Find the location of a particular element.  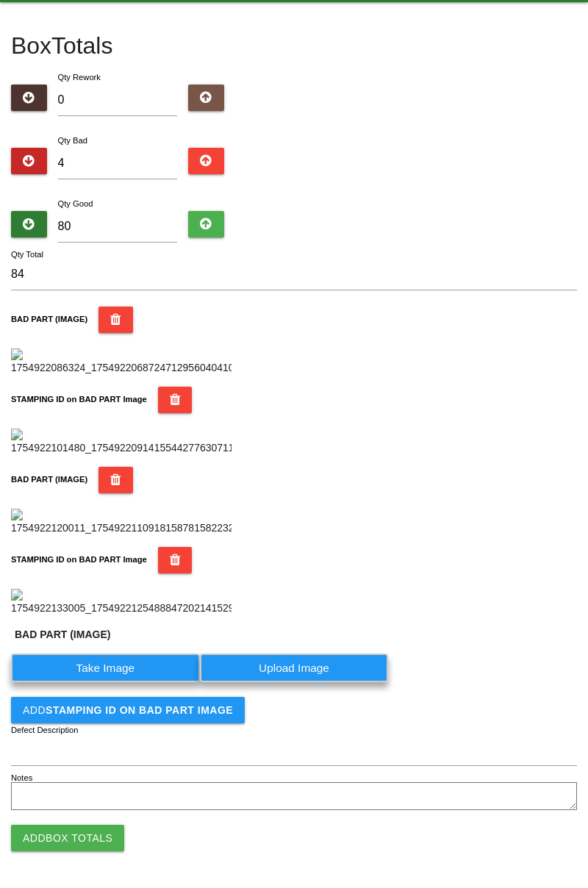

label: Notes is located at coordinates (21, 778).